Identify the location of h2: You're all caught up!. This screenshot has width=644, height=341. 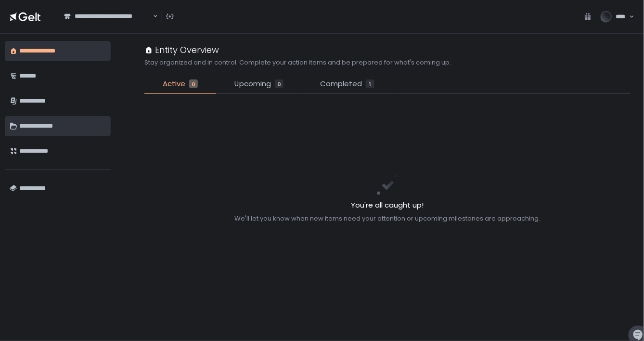
(388, 205).